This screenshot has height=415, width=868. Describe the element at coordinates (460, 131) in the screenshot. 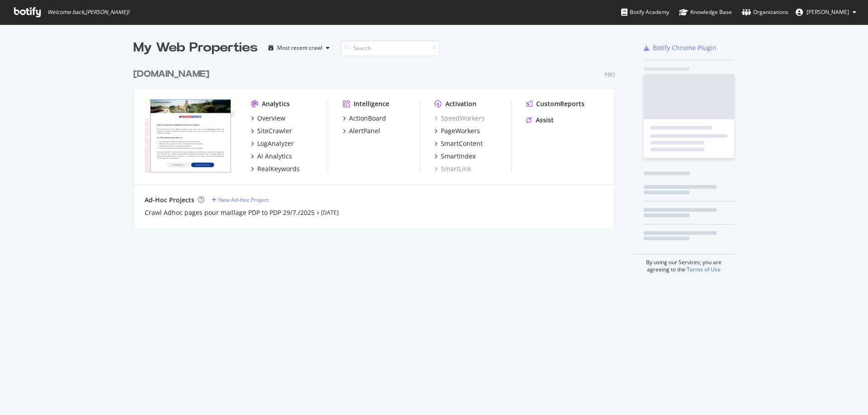

I see `div: PageWorkers` at that location.